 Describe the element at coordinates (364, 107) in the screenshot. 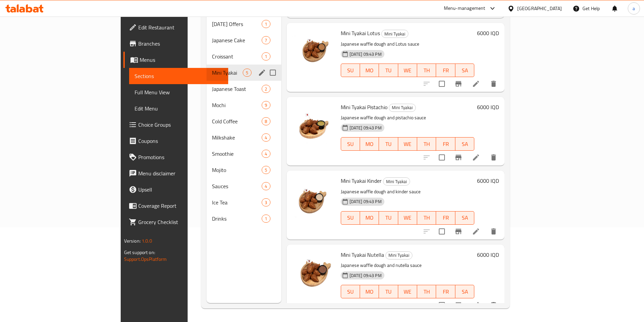

I see `span: Mini Tyakai Pistachio` at that location.